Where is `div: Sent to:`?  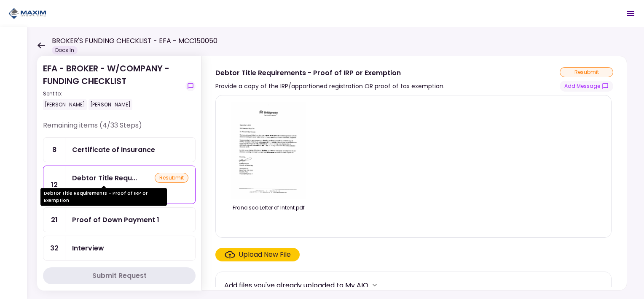
div: Sent to: is located at coordinates (113, 94).